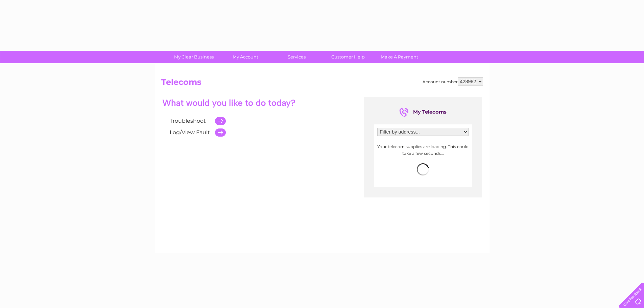  What do you see at coordinates (399, 57) in the screenshot?
I see `a: Make A Payment` at bounding box center [399, 57].